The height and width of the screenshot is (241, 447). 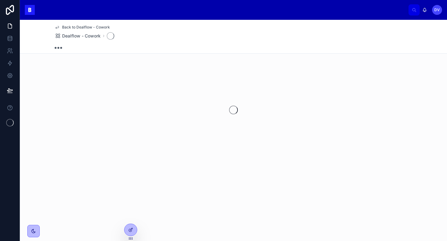 I want to click on span: Dealflow - Cowork, so click(x=81, y=36).